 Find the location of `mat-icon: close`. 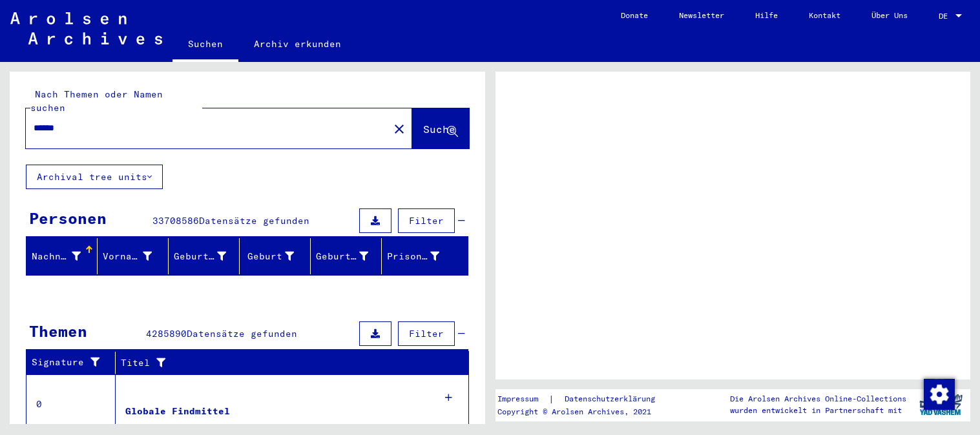

mat-icon: close is located at coordinates (400, 129).